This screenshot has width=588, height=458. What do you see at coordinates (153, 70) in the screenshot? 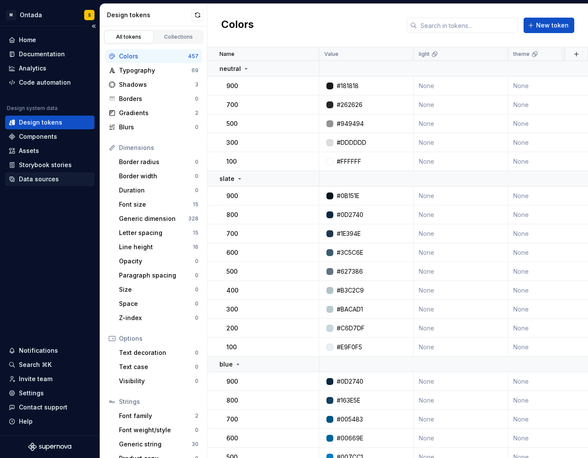
I see `a: Typography69` at bounding box center [153, 70].